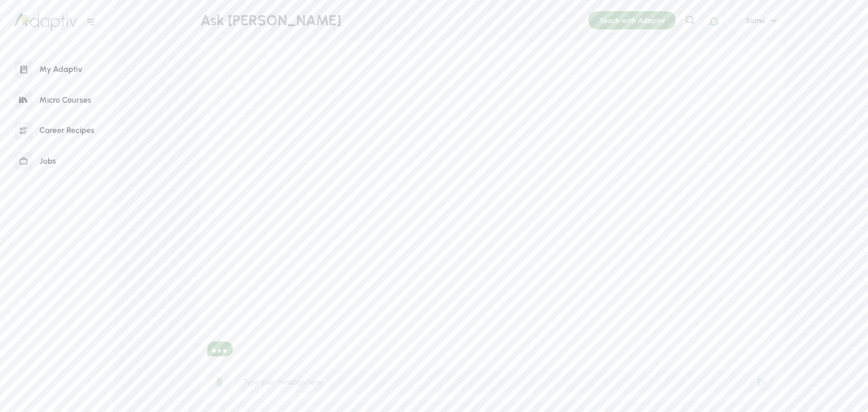 The height and width of the screenshot is (412, 868). What do you see at coordinates (505, 383) in the screenshot?
I see `input: Type your message here` at bounding box center [505, 383].